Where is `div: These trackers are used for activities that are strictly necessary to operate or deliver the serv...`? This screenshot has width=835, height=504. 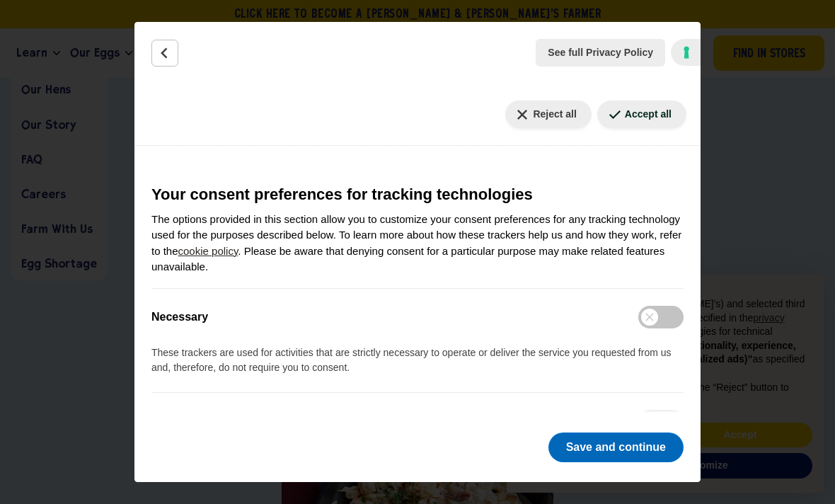 div: These trackers are used for activities that are strictly necessary to operate or deliver the serv... is located at coordinates (418, 369).